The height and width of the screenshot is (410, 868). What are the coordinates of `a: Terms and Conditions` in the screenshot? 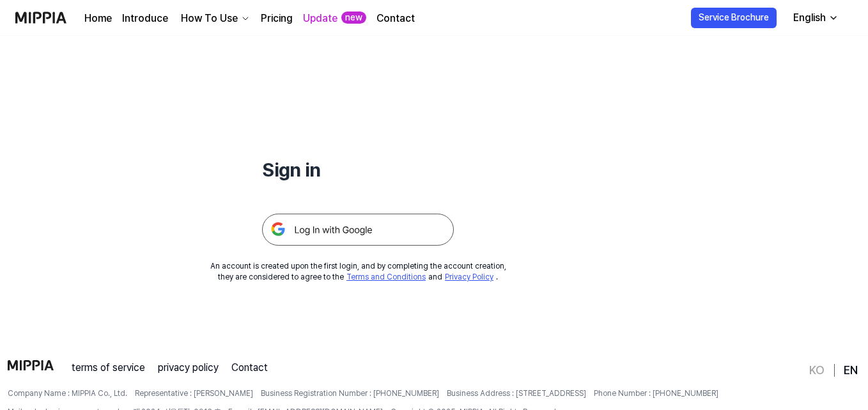 It's located at (386, 277).